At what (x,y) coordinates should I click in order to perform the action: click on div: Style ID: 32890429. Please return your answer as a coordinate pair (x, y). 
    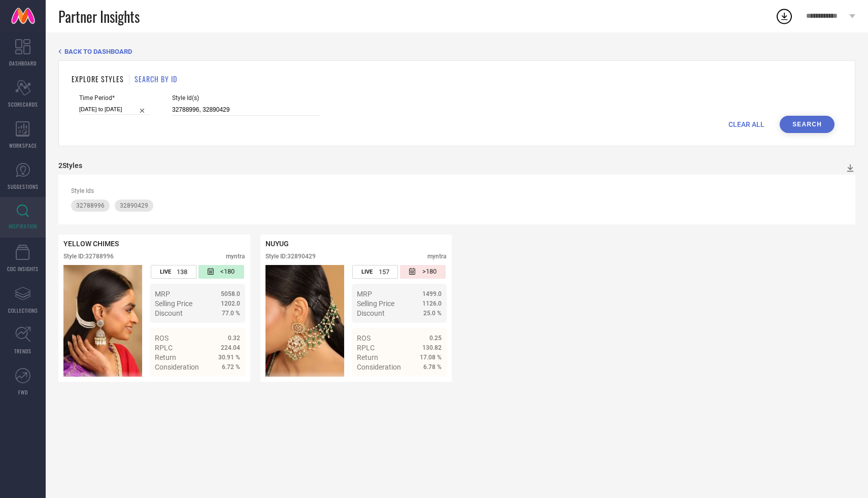
    Looking at the image, I should click on (290, 256).